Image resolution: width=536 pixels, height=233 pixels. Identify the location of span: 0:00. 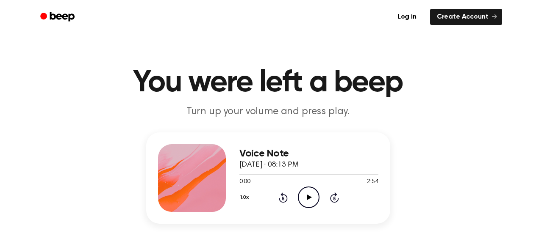
(245, 182).